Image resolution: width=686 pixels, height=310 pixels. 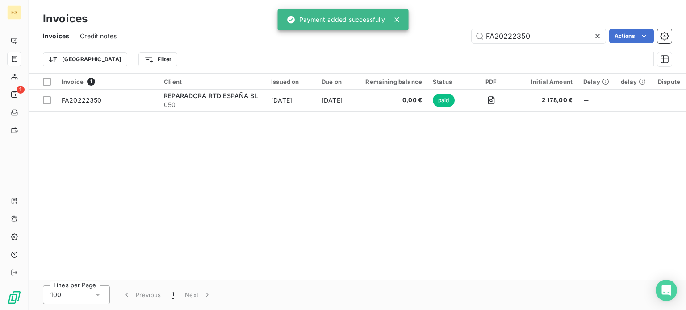 I want to click on button: Actions, so click(x=632, y=36).